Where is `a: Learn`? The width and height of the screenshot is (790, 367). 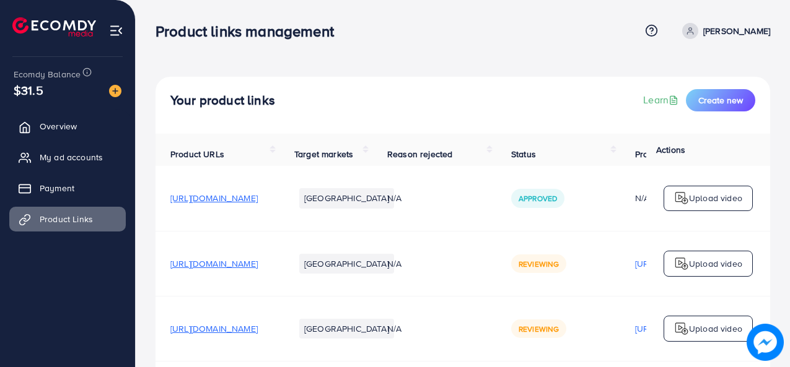
a: Learn is located at coordinates (662, 100).